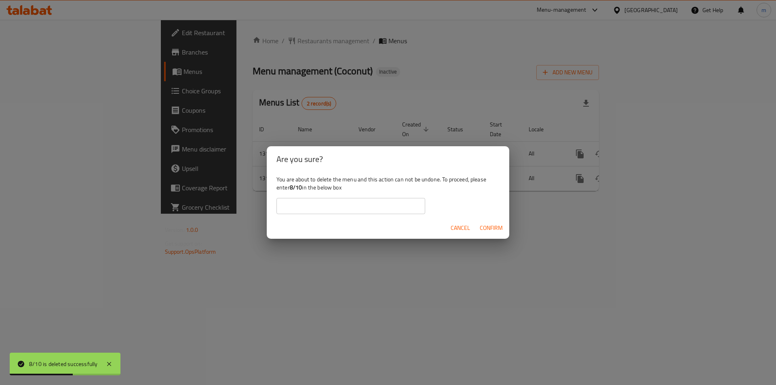 The height and width of the screenshot is (385, 776). I want to click on div: 8/10 is deleted successfully, so click(63, 364).